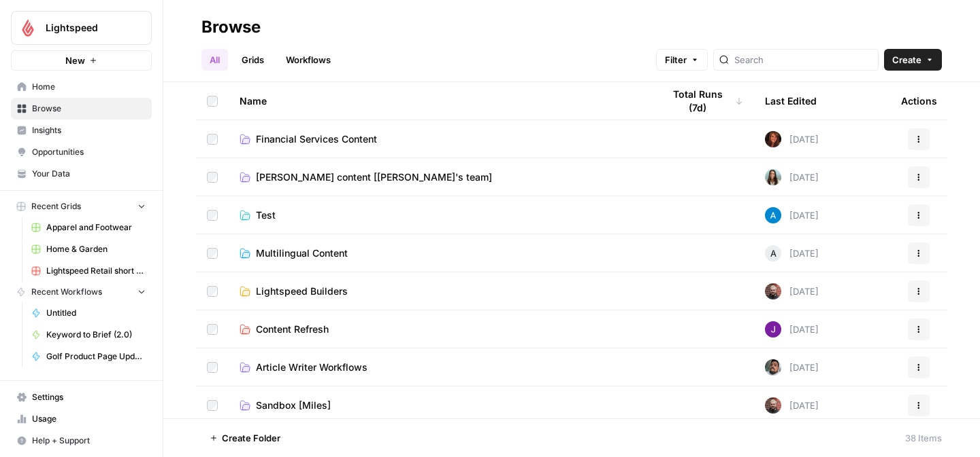 The width and height of the screenshot is (980, 457). Describe the element at coordinates (675, 59) in the screenshot. I see `span: Filter` at that location.